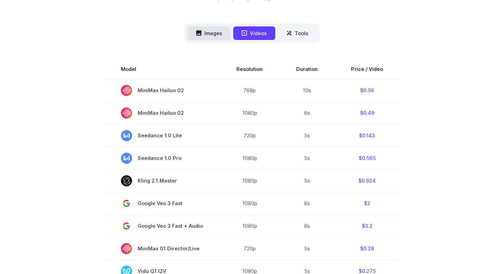 This screenshot has width=504, height=274. What do you see at coordinates (367, 203) in the screenshot?
I see `td: $2` at bounding box center [367, 203].